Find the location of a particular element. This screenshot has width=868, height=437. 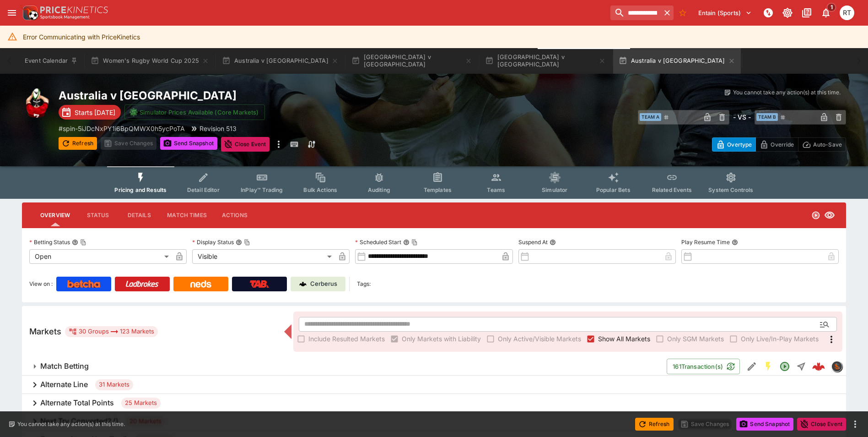

span: Only Live/In-Play Markets is located at coordinates (780, 338).